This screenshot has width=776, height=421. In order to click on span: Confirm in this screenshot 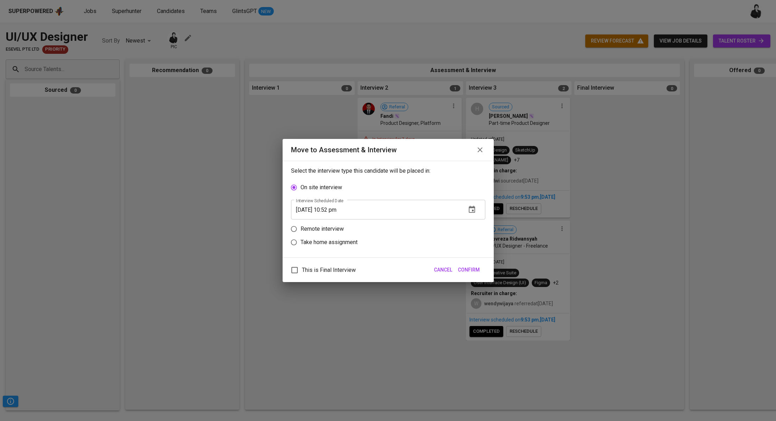, I will do `click(469, 270)`.